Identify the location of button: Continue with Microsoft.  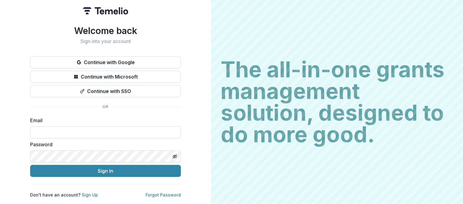
(105, 77).